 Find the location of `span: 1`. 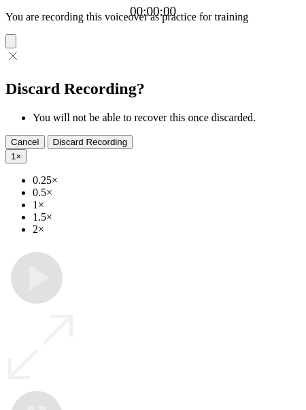

span: 1 is located at coordinates (13, 156).